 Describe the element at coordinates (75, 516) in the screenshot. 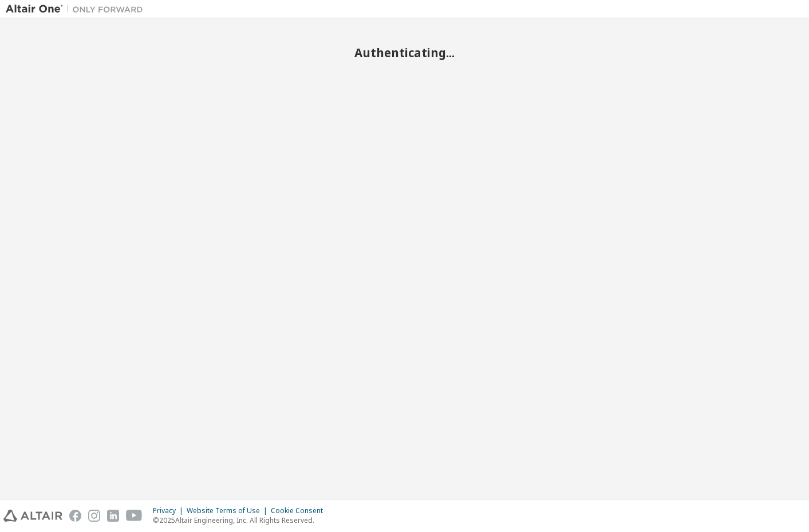

I see `img: facebook.svg` at that location.